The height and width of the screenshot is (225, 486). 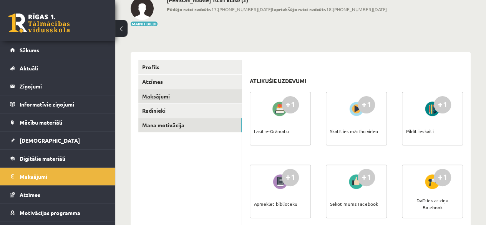 What do you see at coordinates (58, 68) in the screenshot?
I see `a: Aktuāli` at bounding box center [58, 68].